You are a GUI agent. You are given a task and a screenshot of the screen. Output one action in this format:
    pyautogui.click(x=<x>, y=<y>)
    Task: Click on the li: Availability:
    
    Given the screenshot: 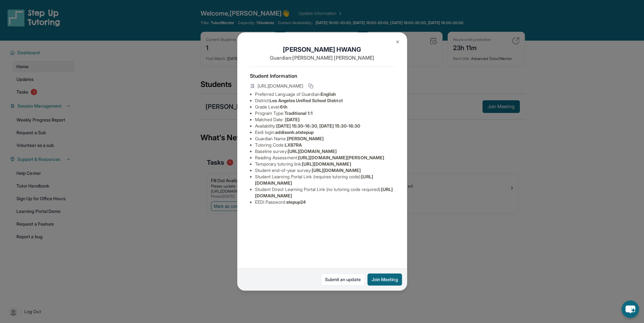 What is the action you would take?
    pyautogui.click(x=324, y=126)
    